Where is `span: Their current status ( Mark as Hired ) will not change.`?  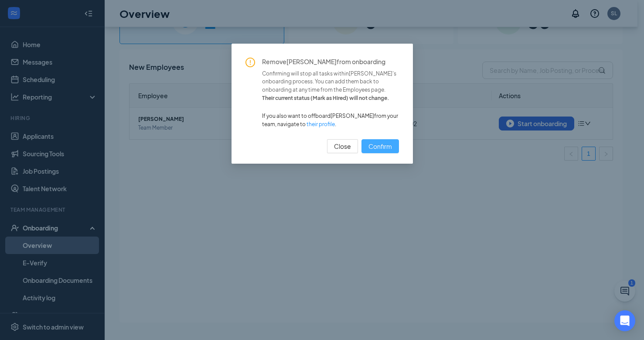
span: Their current status ( Mark as Hired ) will not change. is located at coordinates (330, 98).